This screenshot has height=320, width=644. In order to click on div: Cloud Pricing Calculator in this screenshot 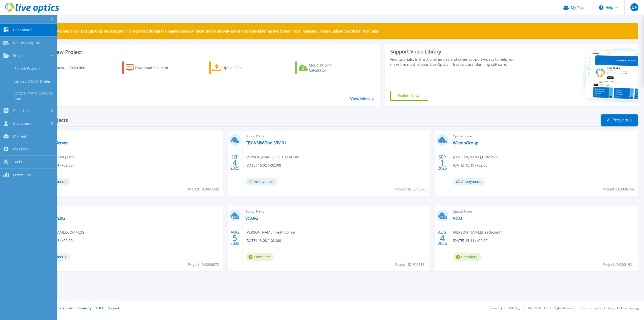, I will do `click(329, 68)`.